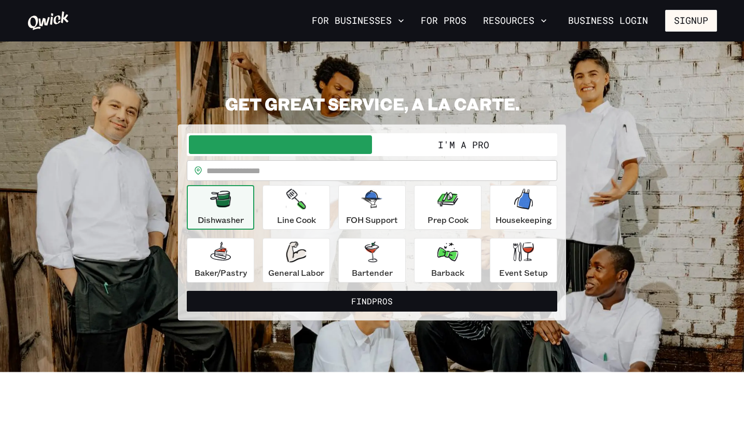 The image size is (744, 421). Describe the element at coordinates (220, 273) in the screenshot. I see `p: Baker/Pastry` at that location.